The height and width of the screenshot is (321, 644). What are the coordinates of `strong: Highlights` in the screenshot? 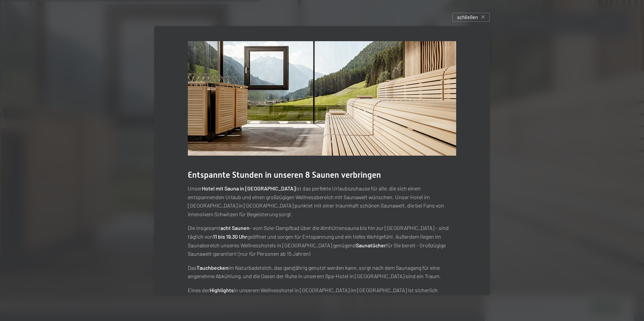 It's located at (222, 290).